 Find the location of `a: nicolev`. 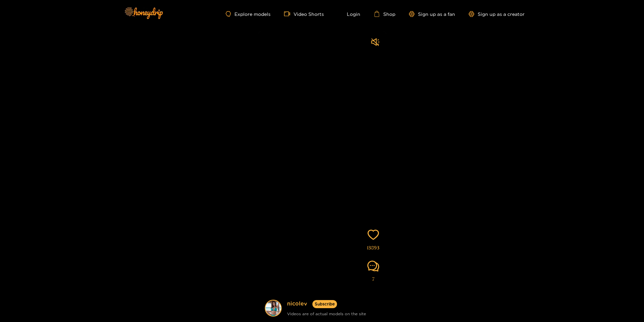

a: nicolev is located at coordinates (297, 304).